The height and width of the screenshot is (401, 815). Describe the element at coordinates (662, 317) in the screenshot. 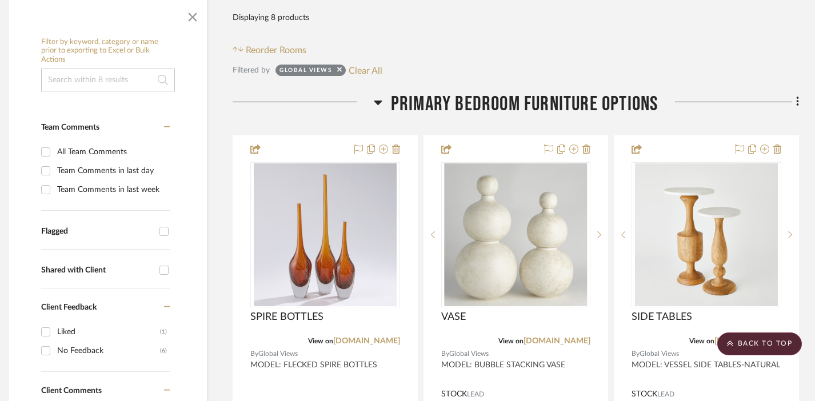

I see `span: SIDE TABLES` at that location.